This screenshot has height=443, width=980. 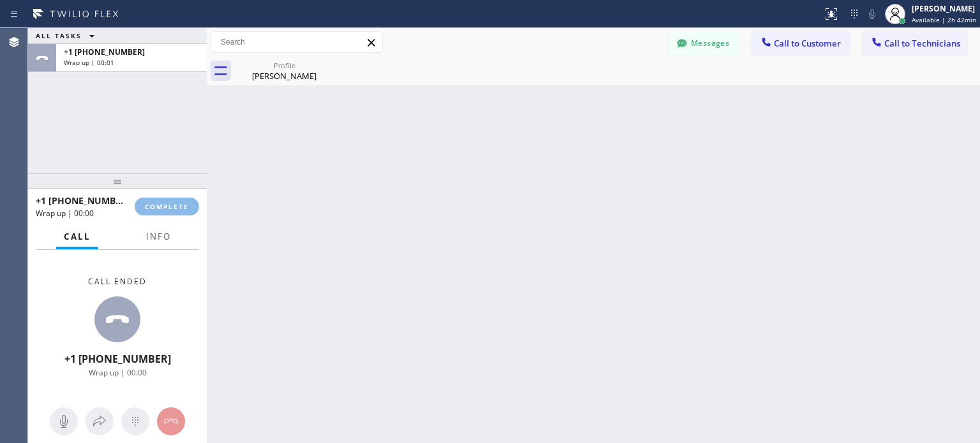 I want to click on button: Hang up, so click(x=171, y=421).